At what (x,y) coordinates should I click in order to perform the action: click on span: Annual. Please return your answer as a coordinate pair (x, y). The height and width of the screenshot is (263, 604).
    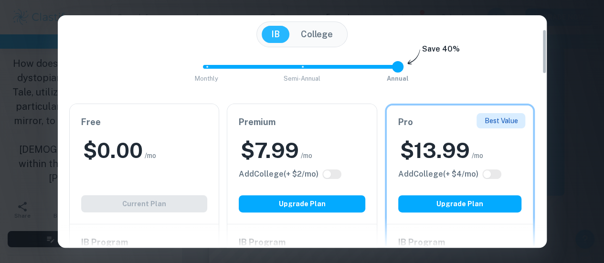
    Looking at the image, I should click on (398, 78).